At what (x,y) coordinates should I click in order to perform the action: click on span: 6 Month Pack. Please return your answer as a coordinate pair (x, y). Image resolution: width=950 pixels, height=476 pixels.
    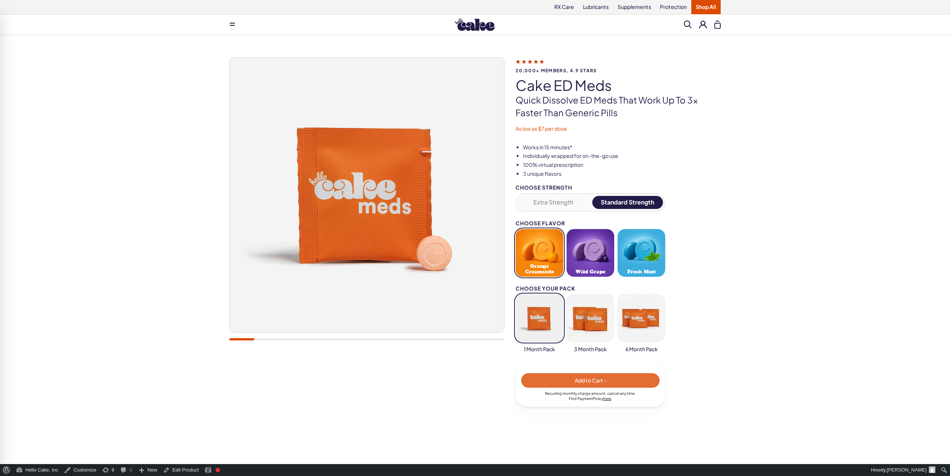
    Looking at the image, I should click on (642, 349).